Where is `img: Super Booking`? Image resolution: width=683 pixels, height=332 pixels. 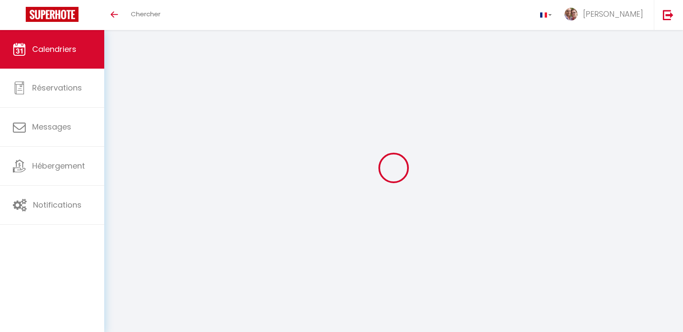
img: Super Booking is located at coordinates (52, 14).